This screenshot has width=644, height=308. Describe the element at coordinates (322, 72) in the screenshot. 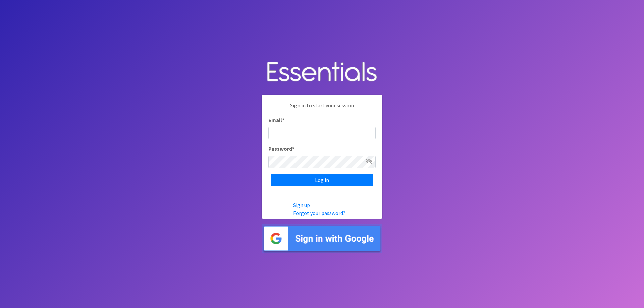

I see `img: Human Essentials` at that location.